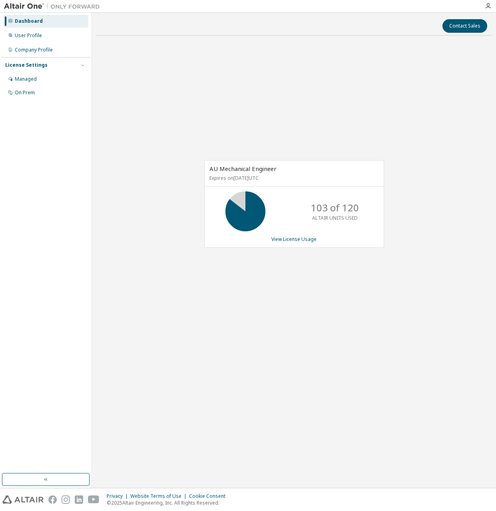 This screenshot has height=511, width=496. I want to click on img: youtube.svg, so click(93, 499).